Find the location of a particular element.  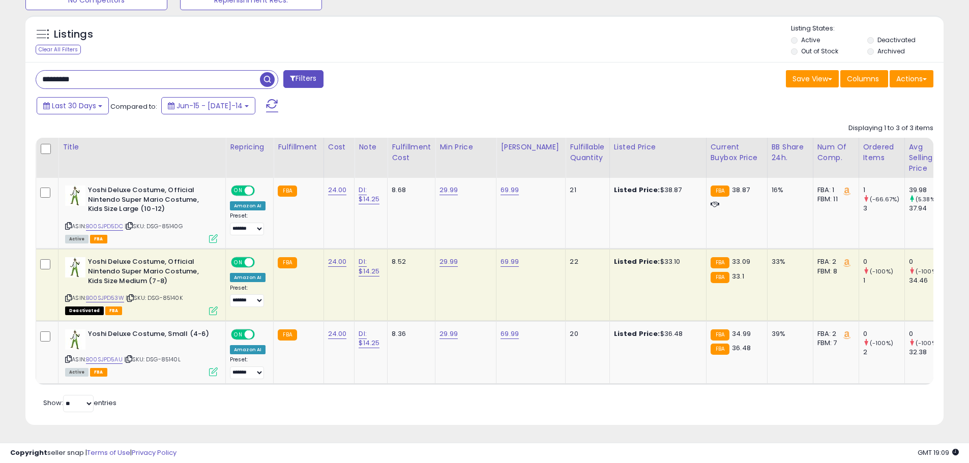

span: 33.09 is located at coordinates (741, 261).